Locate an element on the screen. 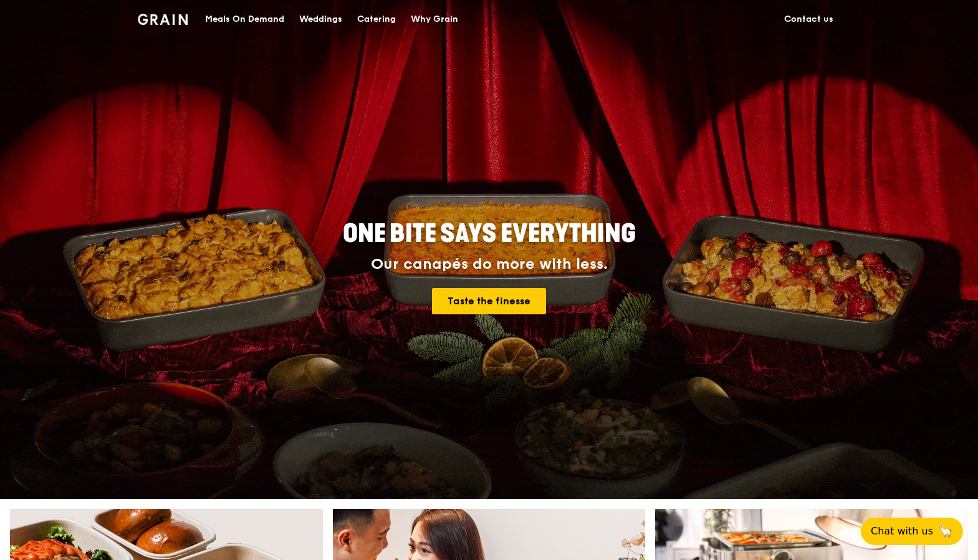 This screenshot has width=978, height=560. div: Our canapés do more with less. is located at coordinates (489, 264).